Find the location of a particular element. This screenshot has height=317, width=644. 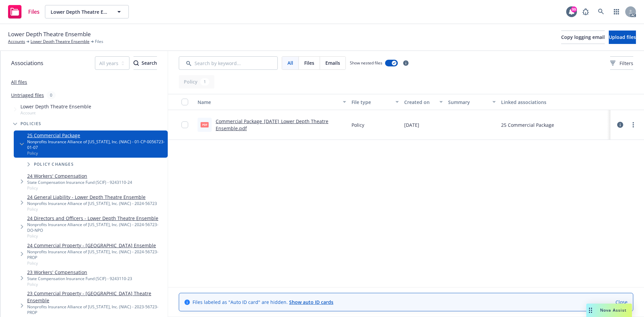

a: Report a Bug is located at coordinates (586, 12).